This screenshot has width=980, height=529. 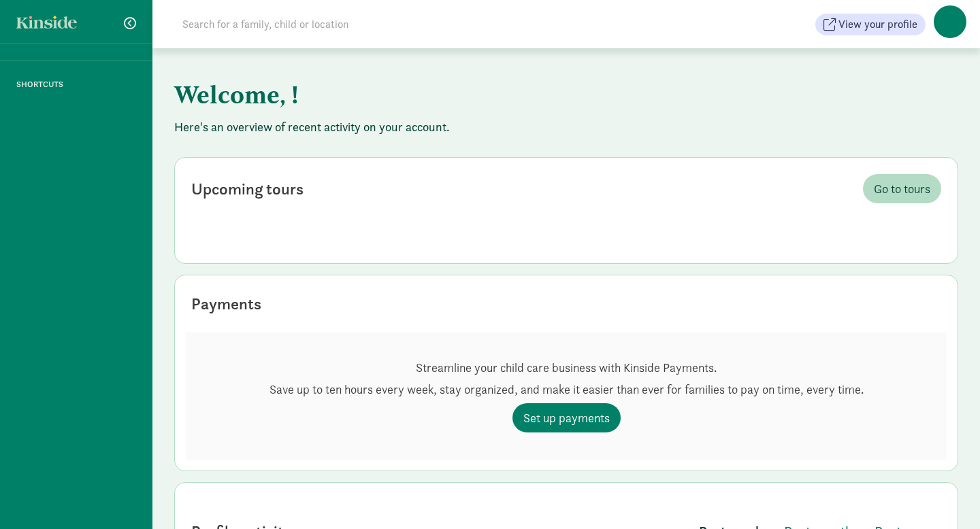 What do you see at coordinates (566, 368) in the screenshot?
I see `p: Streamline your child care business with Kinside Payments.` at bounding box center [566, 368].